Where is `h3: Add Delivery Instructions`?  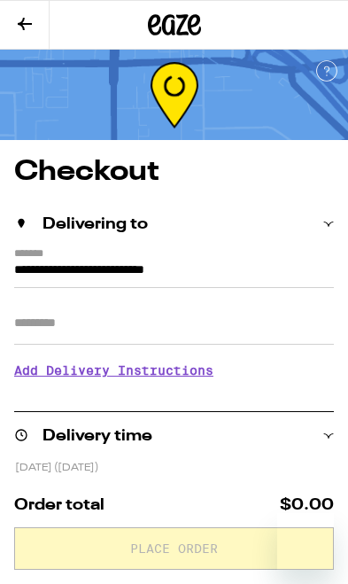
h3: Add Delivery Instructions is located at coordinates (174, 370).